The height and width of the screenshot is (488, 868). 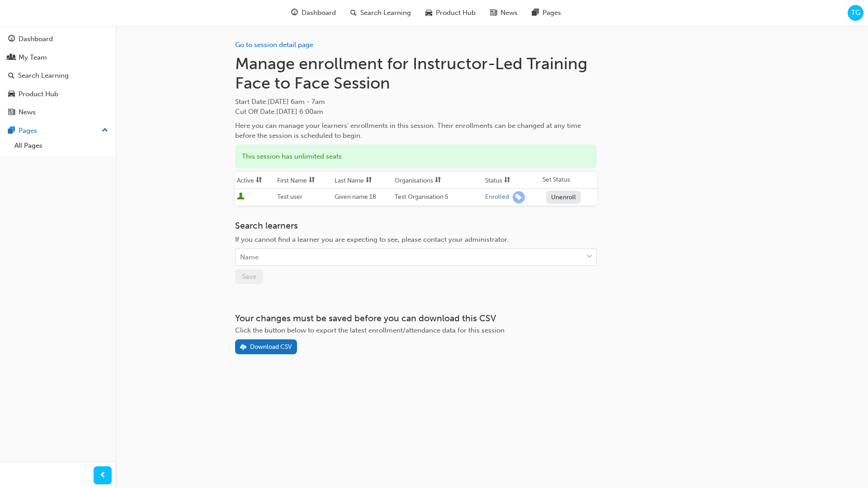 What do you see at coordinates (381, 13) in the screenshot?
I see `a: search-iconSearch Learning` at bounding box center [381, 13].